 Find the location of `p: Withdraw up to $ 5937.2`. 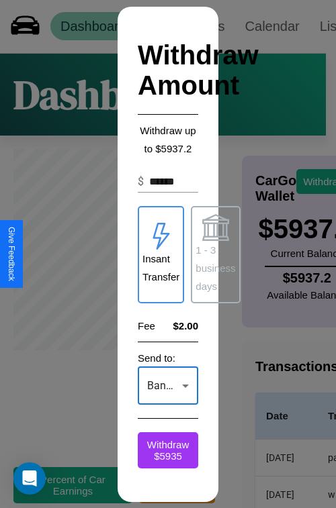

p: Withdraw up to $ 5937.2 is located at coordinates (168, 140).